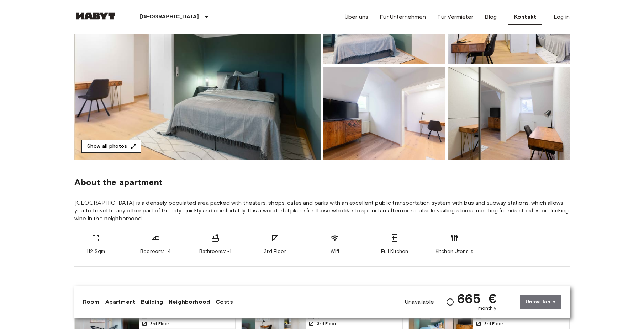 This screenshot has width=644, height=329. I want to click on a: Costs, so click(224, 303).